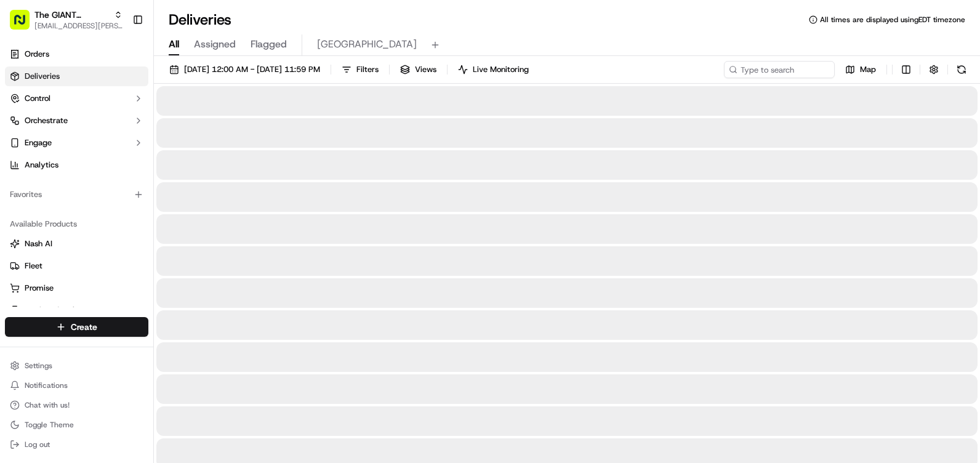 The width and height of the screenshot is (980, 463). I want to click on span: Flagged, so click(269, 44).